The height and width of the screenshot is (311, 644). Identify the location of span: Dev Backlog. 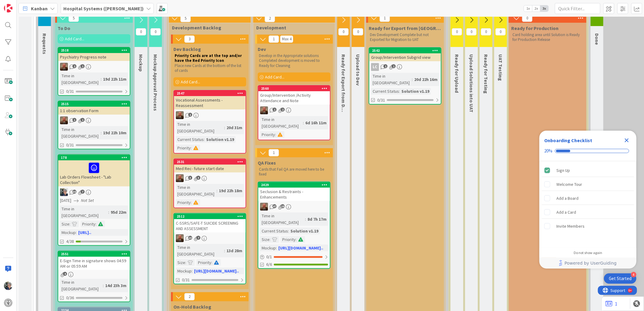
(187, 49).